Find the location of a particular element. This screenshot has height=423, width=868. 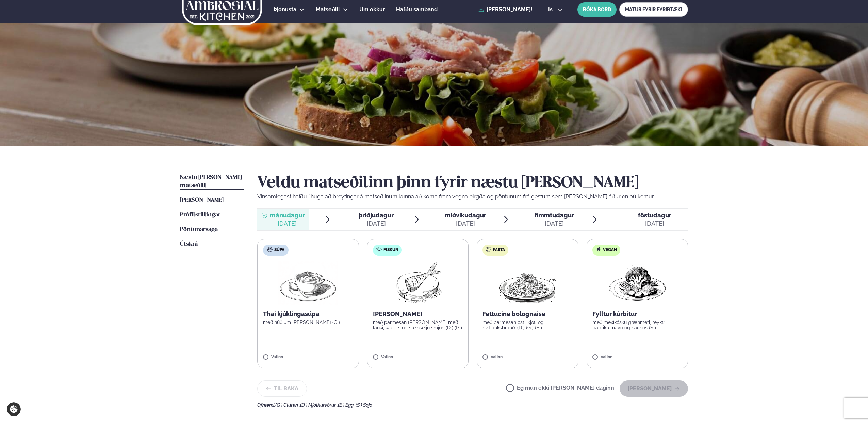

img: soup.svg is located at coordinates (270, 250).